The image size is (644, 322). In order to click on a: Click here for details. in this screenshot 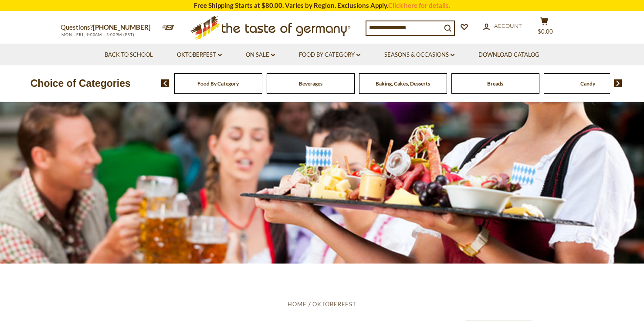, I will do `click(419, 5)`.